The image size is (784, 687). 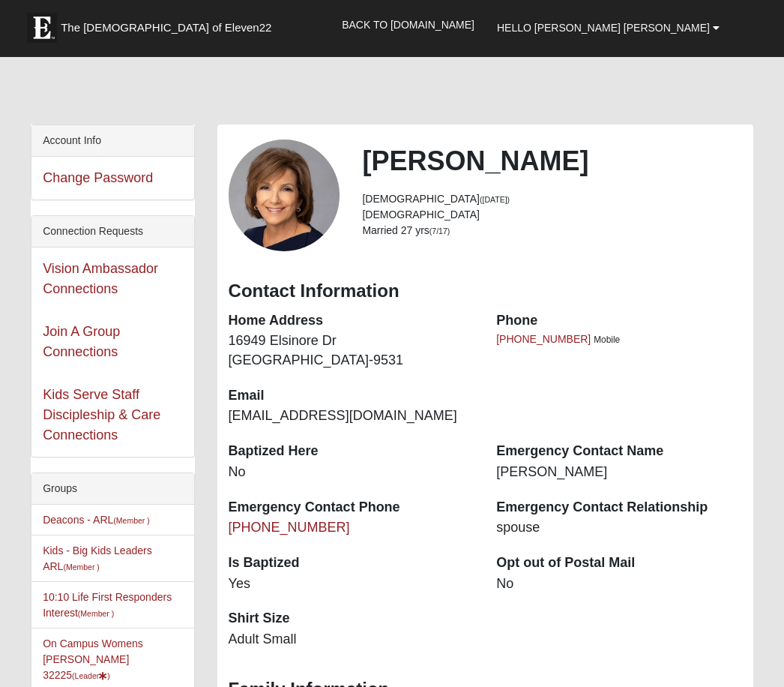 I want to click on a: Kids Serve Staff Discipleship & Care Connections, so click(x=101, y=414).